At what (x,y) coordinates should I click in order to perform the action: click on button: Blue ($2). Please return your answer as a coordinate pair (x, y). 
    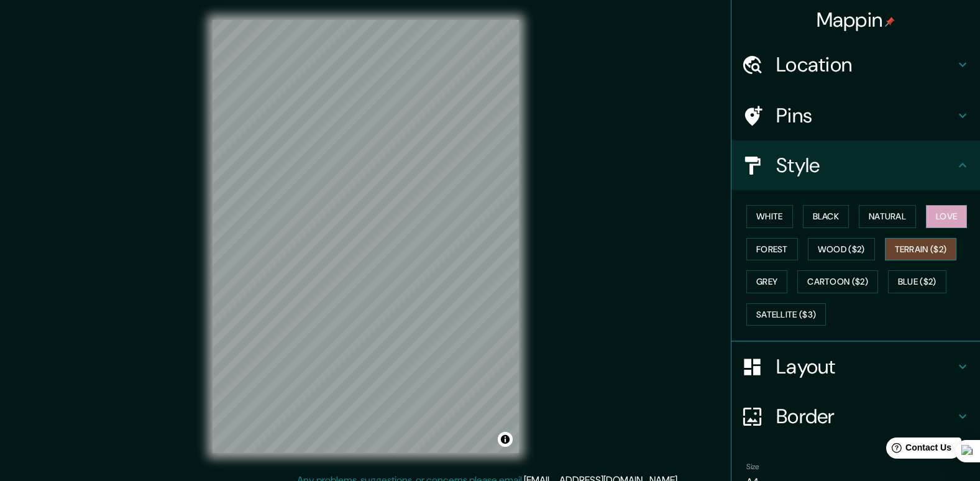
    Looking at the image, I should click on (917, 282).